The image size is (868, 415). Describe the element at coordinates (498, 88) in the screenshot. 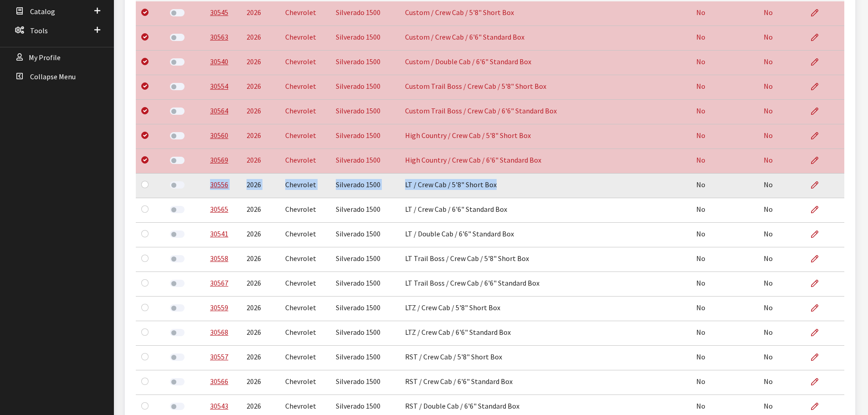

I see `td: Custom Trail Boss / Crew Cab / 5'8" Short Box` at that location.